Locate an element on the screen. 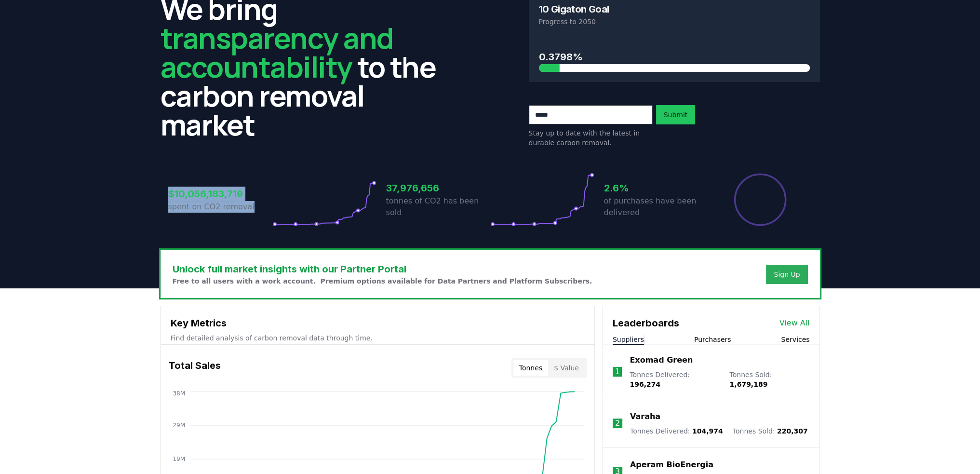  p: Aperam BioEnergia is located at coordinates (671, 465).